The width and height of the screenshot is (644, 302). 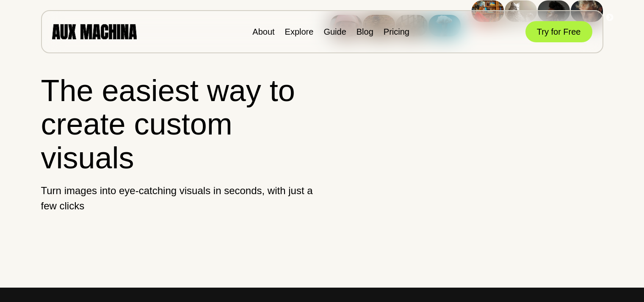 I want to click on img: AUX MACHINA, so click(x=94, y=31).